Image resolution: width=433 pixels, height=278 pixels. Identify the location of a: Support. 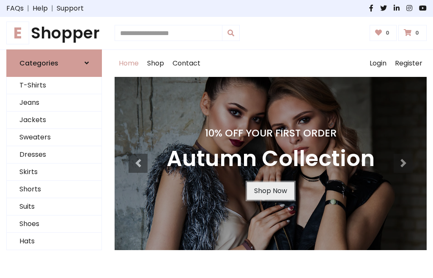
(70, 8).